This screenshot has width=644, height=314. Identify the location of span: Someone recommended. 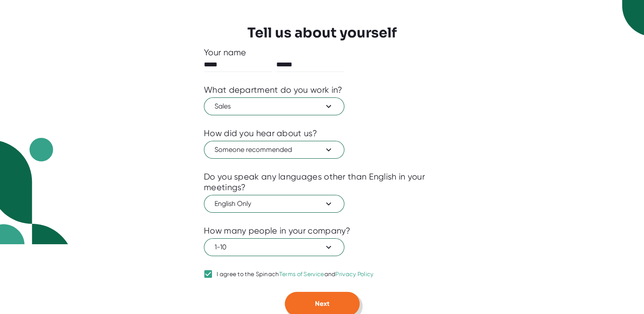
(274, 150).